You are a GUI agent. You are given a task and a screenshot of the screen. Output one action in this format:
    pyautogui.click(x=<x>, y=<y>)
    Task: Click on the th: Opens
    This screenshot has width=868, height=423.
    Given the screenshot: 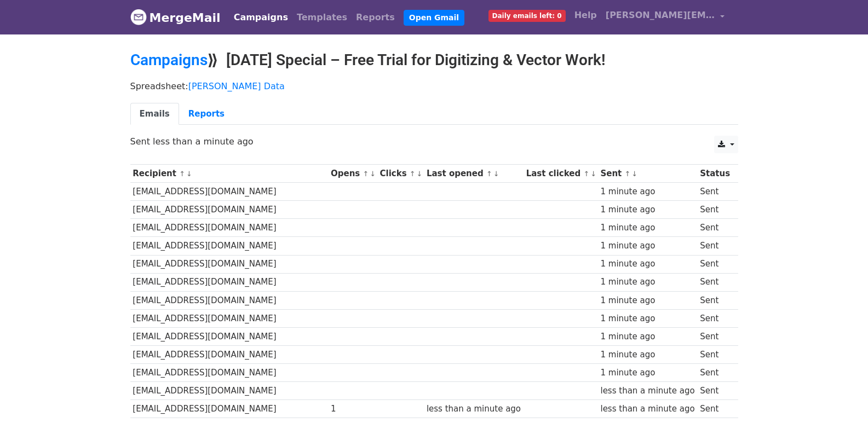 What is the action you would take?
    pyautogui.click(x=353, y=174)
    